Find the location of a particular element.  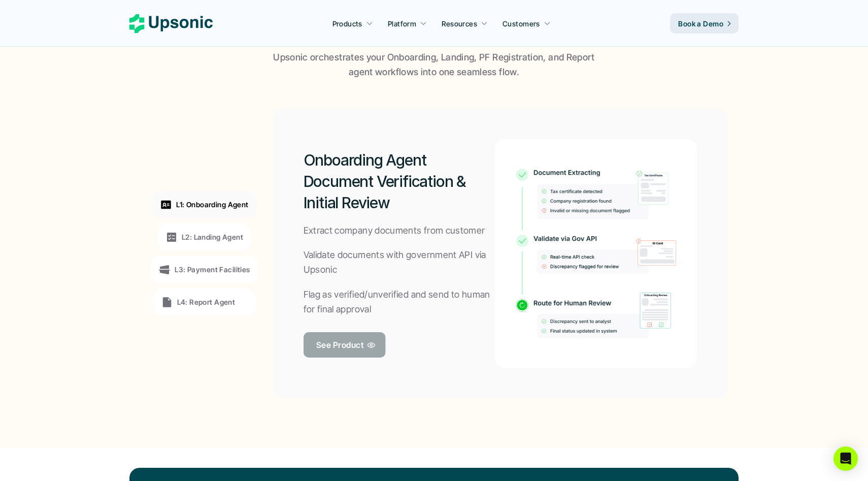

a: See Product is located at coordinates (344, 345).